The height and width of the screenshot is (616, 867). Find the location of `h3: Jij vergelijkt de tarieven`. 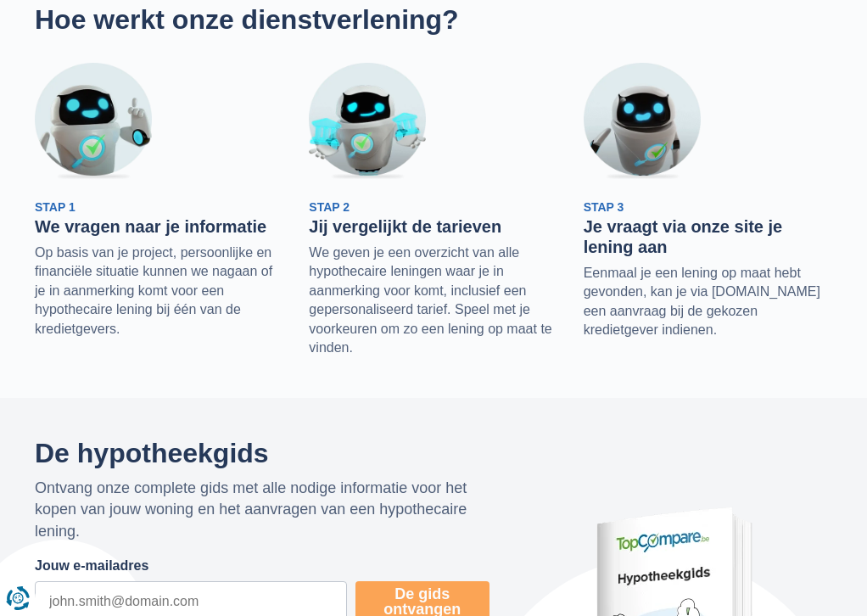

h3: Jij vergelijkt de tarieven is located at coordinates (433, 226).